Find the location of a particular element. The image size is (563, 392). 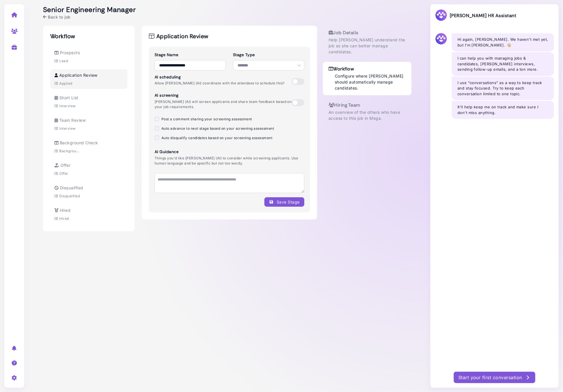

div: Hired is located at coordinates (64, 218).